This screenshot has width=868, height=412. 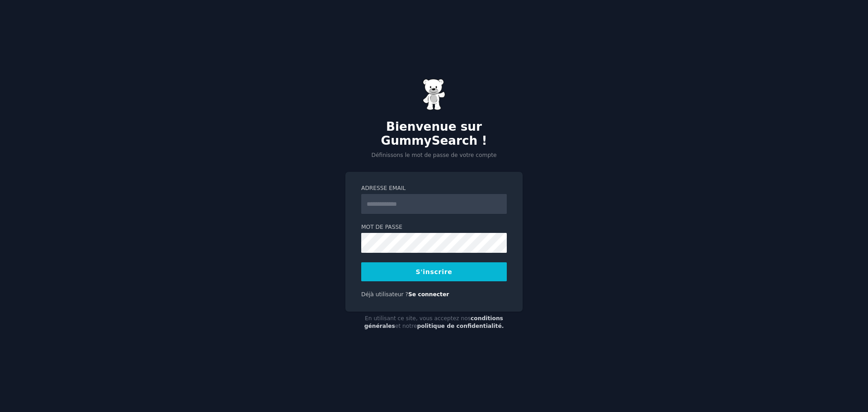 I want to click on font: Bienvenue sur GummySearch !, so click(x=434, y=134).